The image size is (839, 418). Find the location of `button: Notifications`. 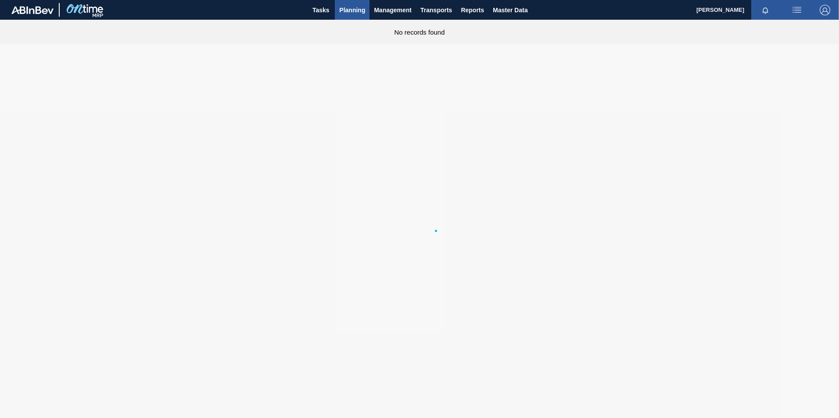

button: Notifications is located at coordinates (765, 10).